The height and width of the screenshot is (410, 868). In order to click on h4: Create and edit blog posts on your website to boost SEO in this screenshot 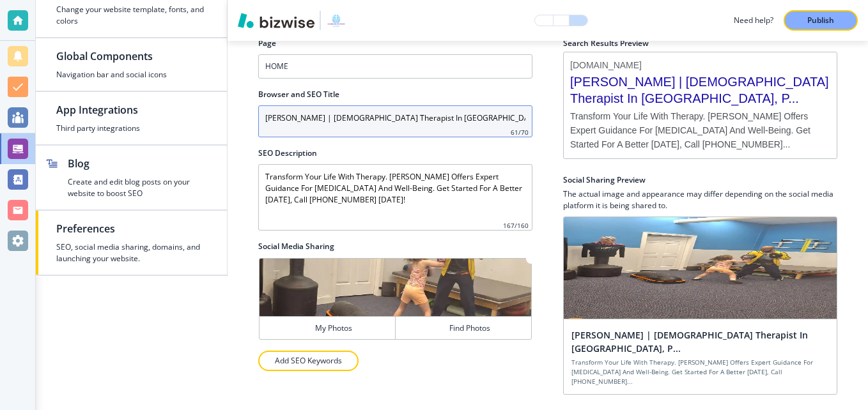, I will do `click(137, 188)`.